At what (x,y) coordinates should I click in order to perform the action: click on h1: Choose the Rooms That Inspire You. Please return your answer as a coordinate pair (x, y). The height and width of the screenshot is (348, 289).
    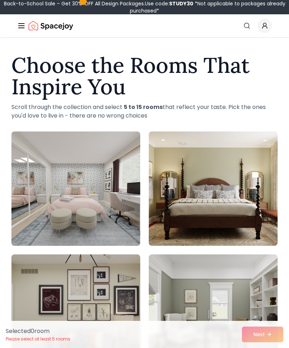
    Looking at the image, I should click on (145, 76).